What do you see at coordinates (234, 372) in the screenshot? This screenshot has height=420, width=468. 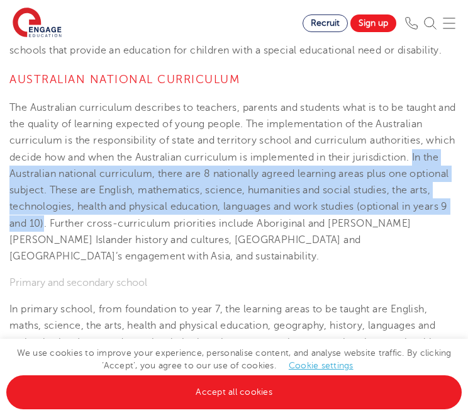 I see `span: We use cookies to improve your experience, personalise content, and analyse website traffic. By c...` at bounding box center [234, 372].